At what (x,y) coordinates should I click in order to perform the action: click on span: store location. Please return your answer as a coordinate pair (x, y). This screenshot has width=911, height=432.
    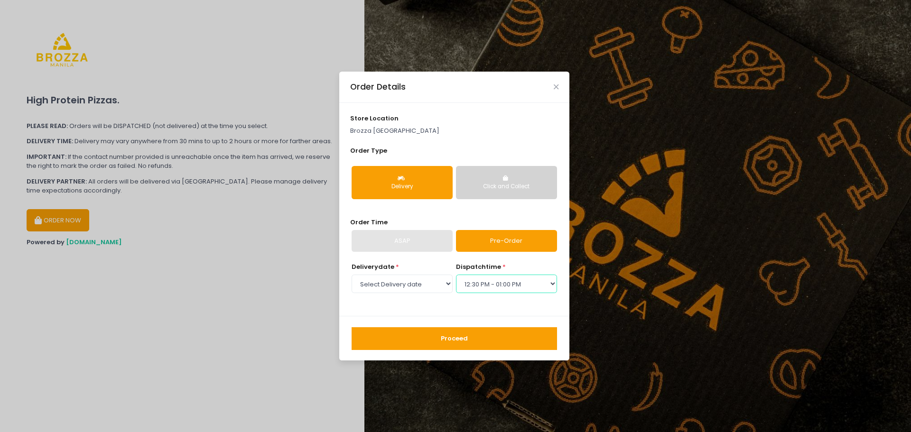
    Looking at the image, I should click on (374, 118).